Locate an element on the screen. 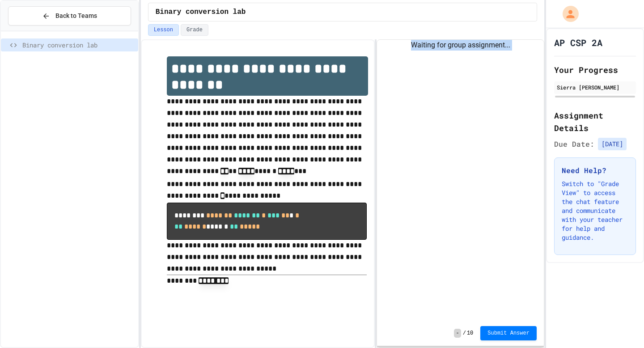  h1: AP CSP 2A is located at coordinates (579, 42).